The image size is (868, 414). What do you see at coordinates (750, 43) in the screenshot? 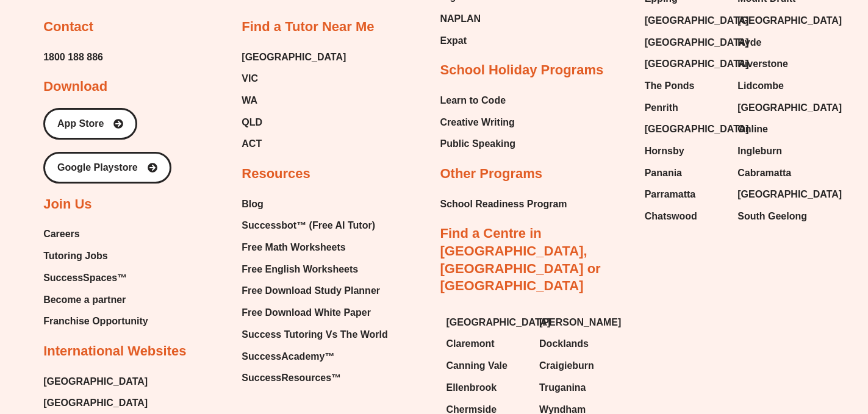
I see `span: Ryde` at bounding box center [750, 43].